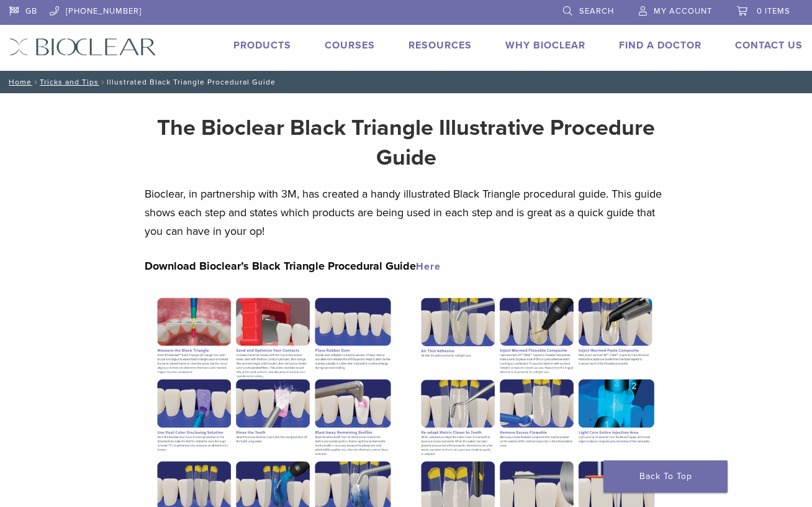 Image resolution: width=812 pixels, height=507 pixels. Describe the element at coordinates (406, 143) in the screenshot. I see `strong: The Bioclear Black Triangle Illustrative Procedure Guide` at that location.